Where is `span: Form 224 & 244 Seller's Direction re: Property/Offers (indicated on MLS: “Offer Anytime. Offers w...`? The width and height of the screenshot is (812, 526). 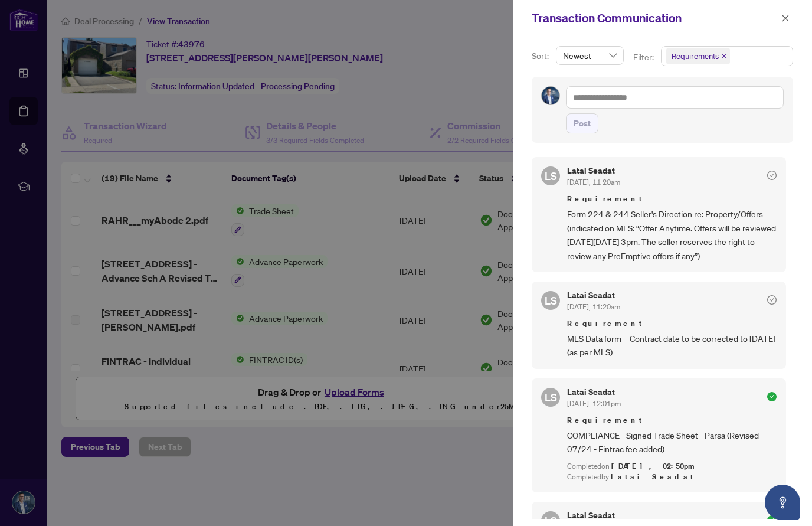
span: Form 224 & 244 Seller's Direction re: Property/Offers (indicated on MLS: “Offer Anytime. Offers w... is located at coordinates (672, 235).